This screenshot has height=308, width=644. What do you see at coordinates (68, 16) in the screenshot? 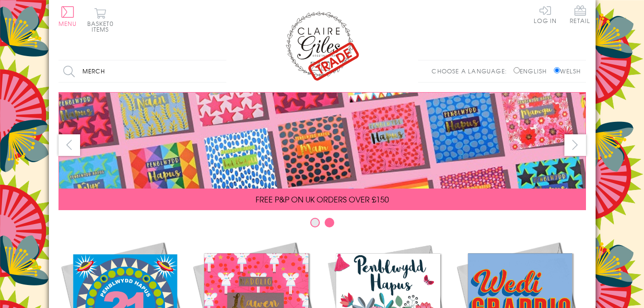
I see `button: Menu` at bounding box center [68, 16].